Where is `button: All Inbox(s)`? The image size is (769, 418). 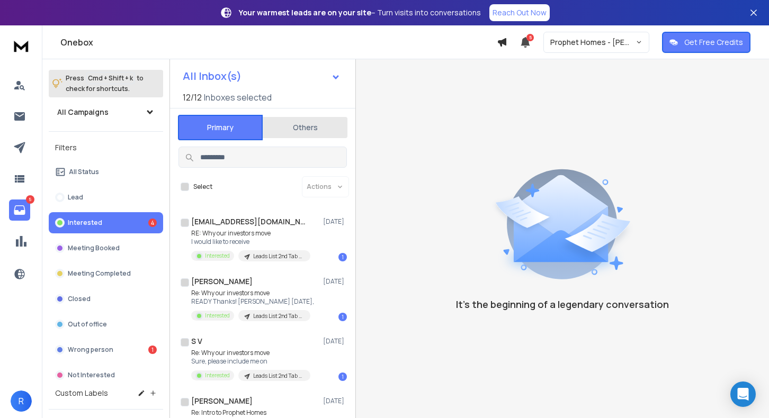 button: All Inbox(s) is located at coordinates (262, 76).